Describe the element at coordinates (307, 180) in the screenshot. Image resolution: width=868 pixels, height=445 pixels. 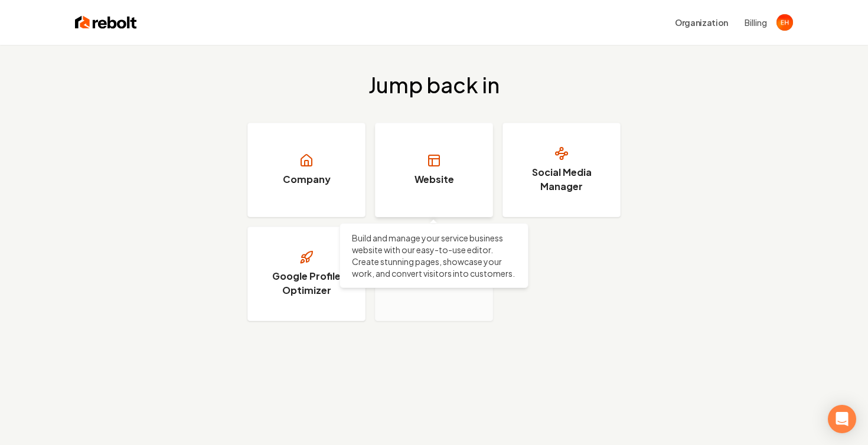
I see `h3: Company` at that location.